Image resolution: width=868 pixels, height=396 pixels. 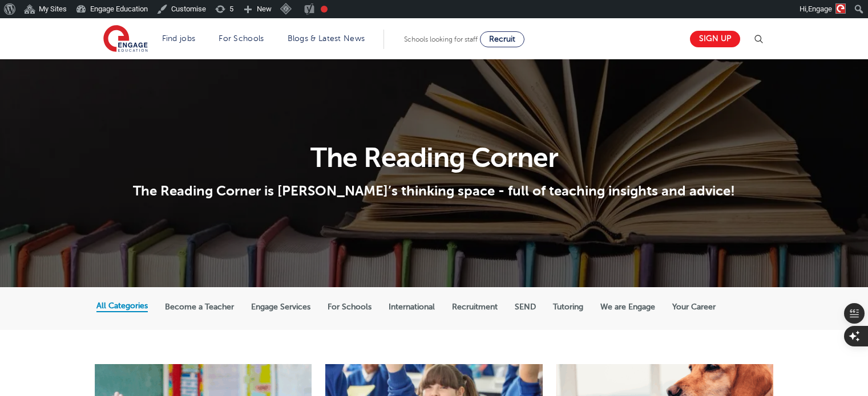 I want to click on label: For Schools, so click(x=349, y=307).